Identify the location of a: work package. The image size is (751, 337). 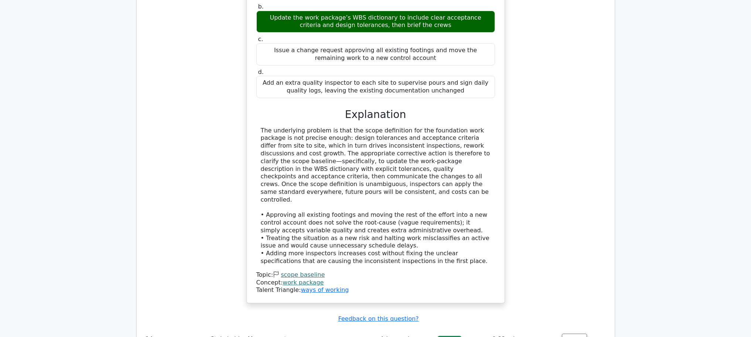
(303, 282).